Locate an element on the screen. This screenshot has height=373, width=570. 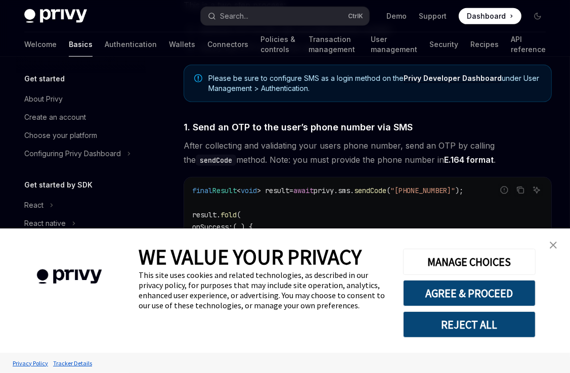
span: onSuccess is located at coordinates (210, 227).